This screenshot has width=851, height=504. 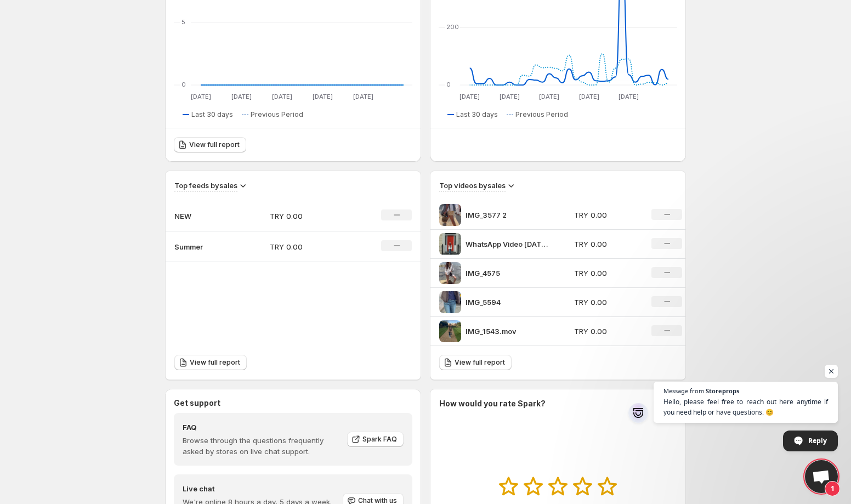 What do you see at coordinates (450, 331) in the screenshot?
I see `img: IMG_1543.mov` at bounding box center [450, 331].